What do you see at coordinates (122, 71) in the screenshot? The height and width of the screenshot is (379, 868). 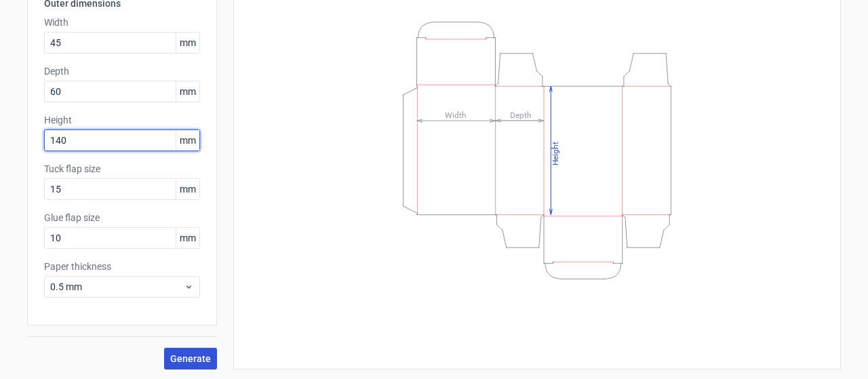 I see `label: Depth` at bounding box center [122, 71].